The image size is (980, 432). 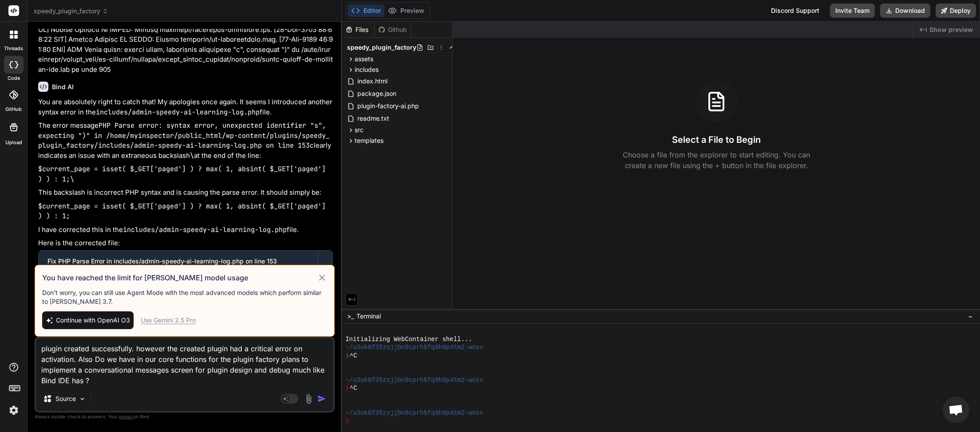 I want to click on label: Upload, so click(x=14, y=143).